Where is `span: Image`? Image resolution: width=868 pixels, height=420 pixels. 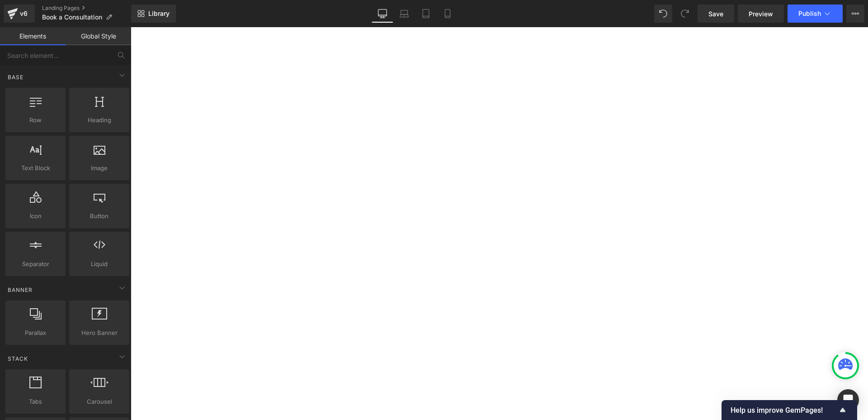 span: Image is located at coordinates (99, 168).